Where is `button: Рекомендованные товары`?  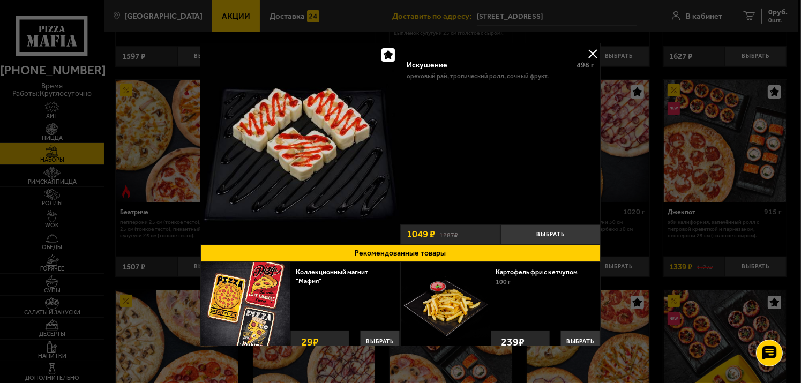
button: Рекомендованные товары is located at coordinates (401, 253).